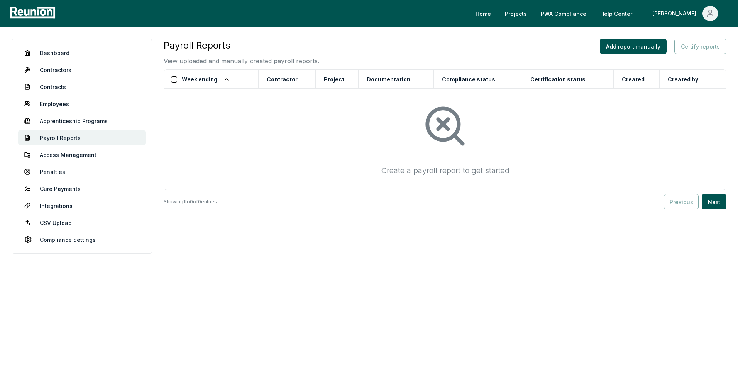 This screenshot has height=368, width=738. Describe the element at coordinates (633, 46) in the screenshot. I see `button: Add report manually` at that location.